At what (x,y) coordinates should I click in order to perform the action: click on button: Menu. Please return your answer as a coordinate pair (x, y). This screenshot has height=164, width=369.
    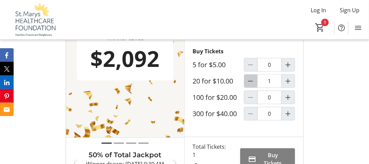
    Looking at the image, I should click on (358, 28).